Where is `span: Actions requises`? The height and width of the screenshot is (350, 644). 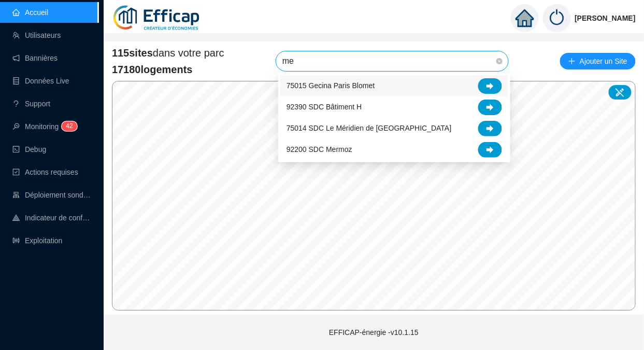 span: Actions requises is located at coordinates (51, 172).